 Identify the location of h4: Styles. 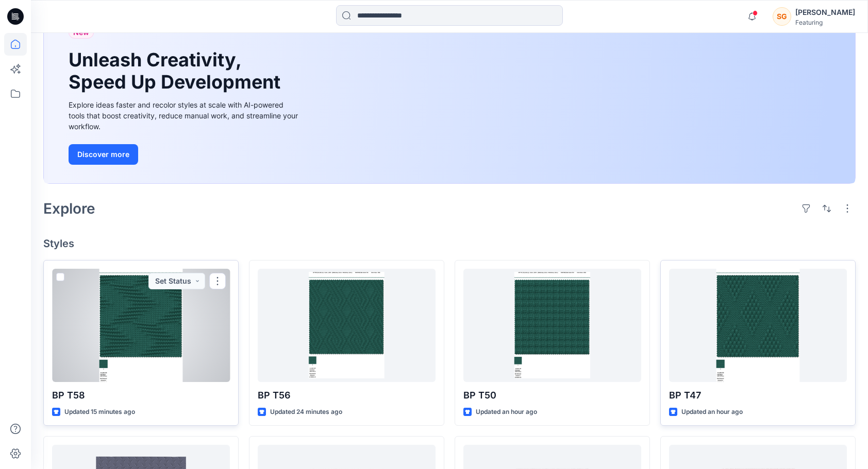
(450, 243).